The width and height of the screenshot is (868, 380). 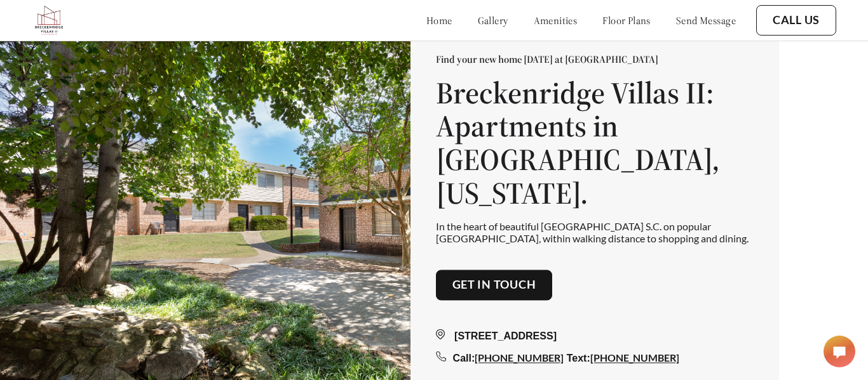 I want to click on img: bv2_logo.png, so click(x=49, y=20).